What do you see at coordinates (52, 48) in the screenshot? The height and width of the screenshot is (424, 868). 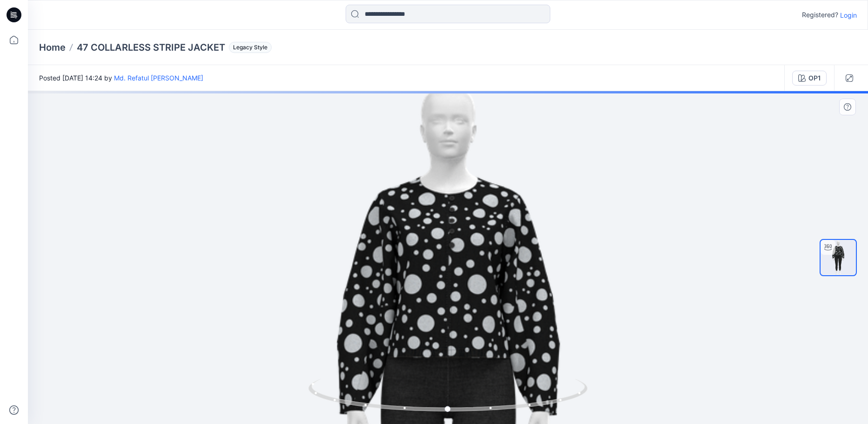 I see `a: Home` at bounding box center [52, 48].